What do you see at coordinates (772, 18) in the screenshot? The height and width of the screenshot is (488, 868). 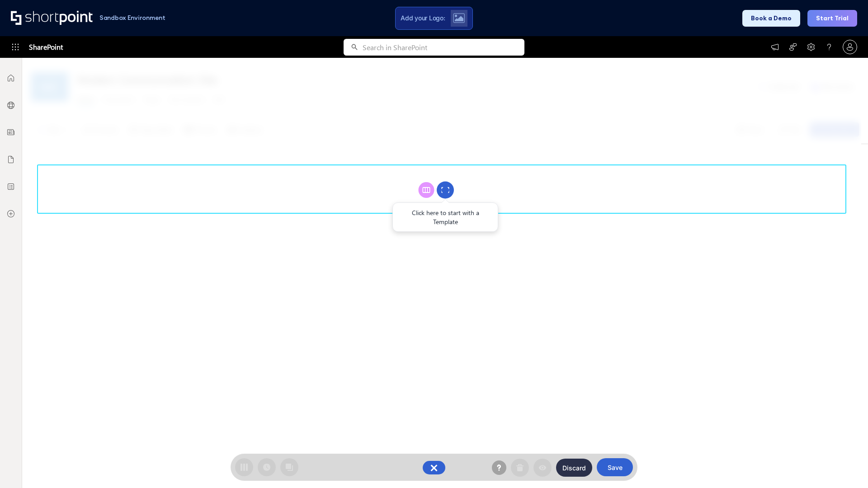 I see `button: Book a Demo` at bounding box center [772, 18].